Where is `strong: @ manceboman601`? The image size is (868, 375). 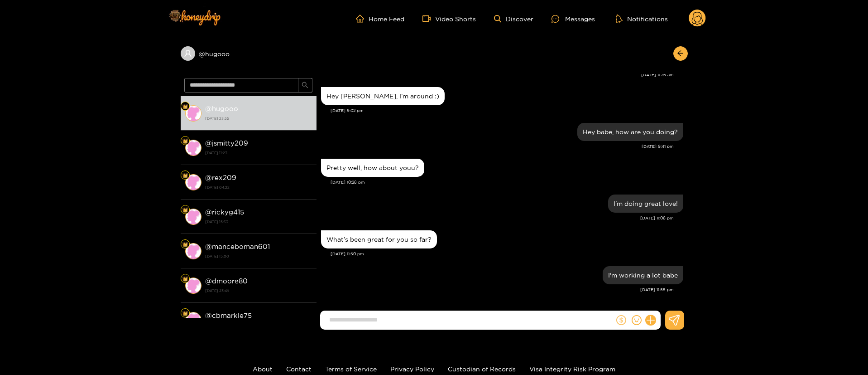
strong: @ manceboman601 is located at coordinates (238, 247).